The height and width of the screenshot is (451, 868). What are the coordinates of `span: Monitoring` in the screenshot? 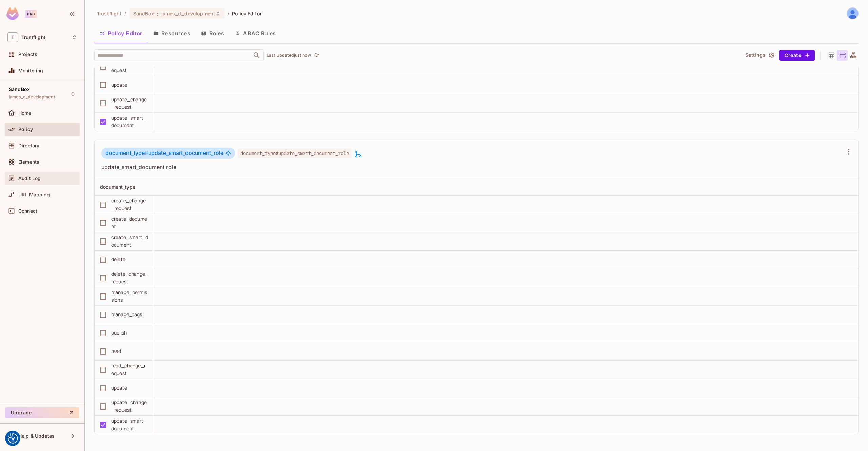 It's located at (31, 70).